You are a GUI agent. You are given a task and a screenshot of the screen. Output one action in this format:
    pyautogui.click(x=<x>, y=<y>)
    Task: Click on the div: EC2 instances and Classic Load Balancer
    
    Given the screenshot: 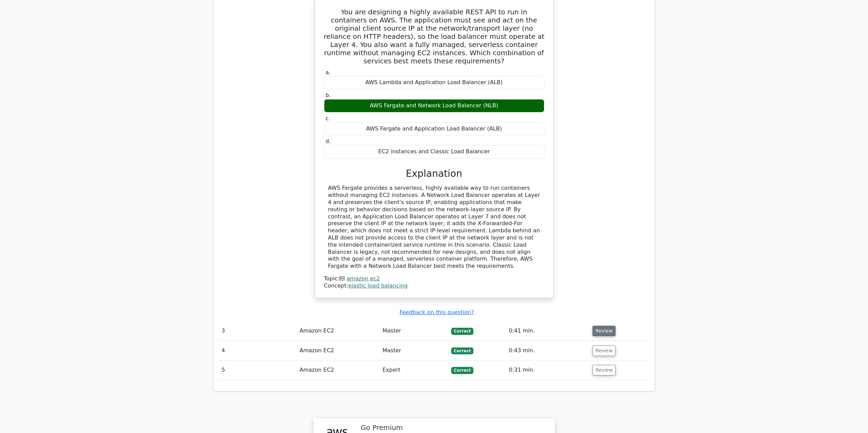 What is the action you would take?
    pyautogui.click(x=434, y=152)
    